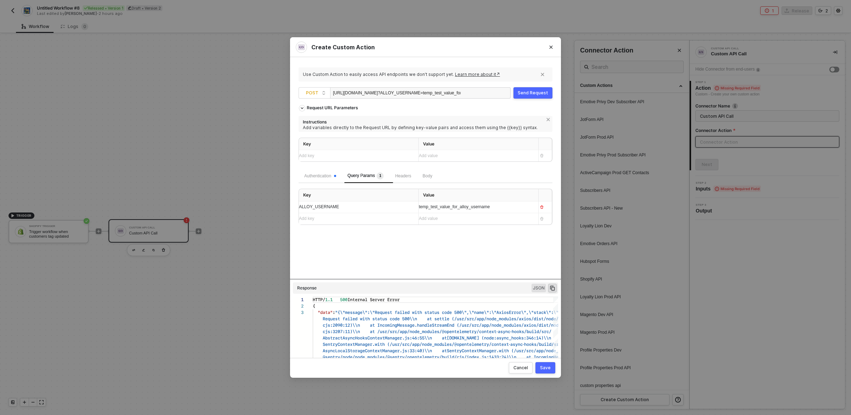  Describe the element at coordinates (520, 368) in the screenshot. I see `div: Cancel` at that location.